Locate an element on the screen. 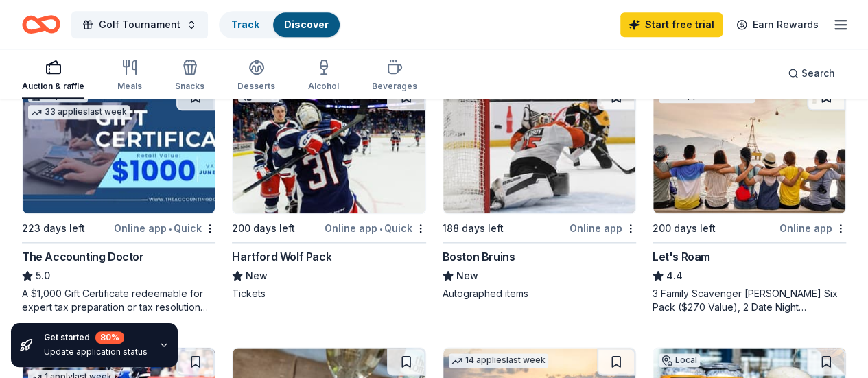 This screenshot has width=868, height=378. div: The Accounting Doctor is located at coordinates (83, 257).